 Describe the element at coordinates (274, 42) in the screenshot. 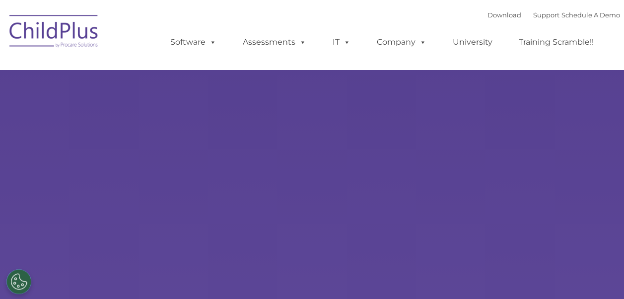

I see `a: Assessments` at that location.